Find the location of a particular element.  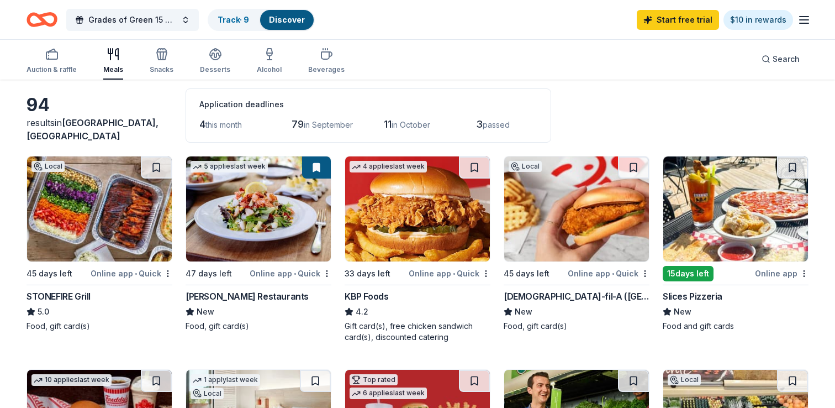

button: Search is located at coordinates (781, 59).